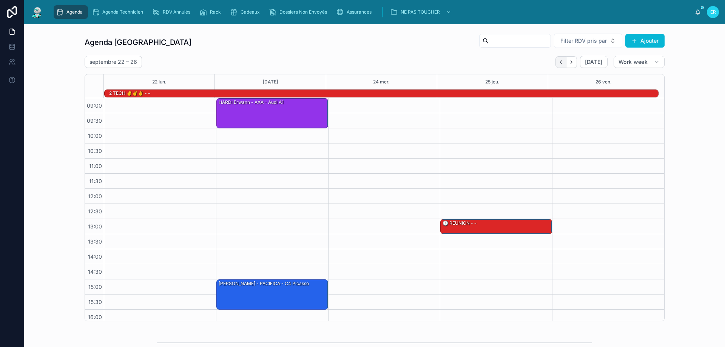 Image resolution: width=725 pixels, height=347 pixels. What do you see at coordinates (713, 12) in the screenshot?
I see `span: ER` at bounding box center [713, 12].